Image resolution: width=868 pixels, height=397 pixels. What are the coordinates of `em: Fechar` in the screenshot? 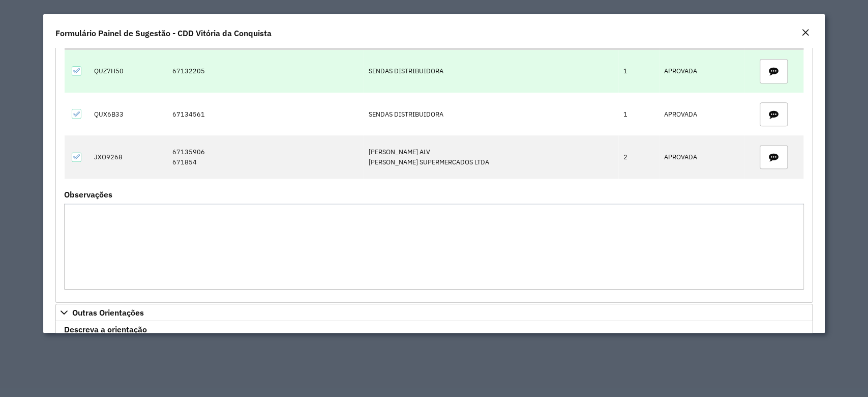 It's located at (805, 33).